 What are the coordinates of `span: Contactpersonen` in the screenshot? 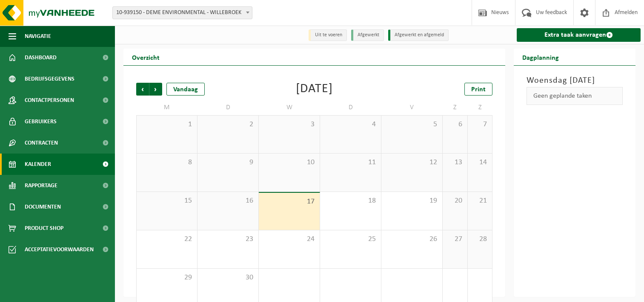 It's located at (50, 100).